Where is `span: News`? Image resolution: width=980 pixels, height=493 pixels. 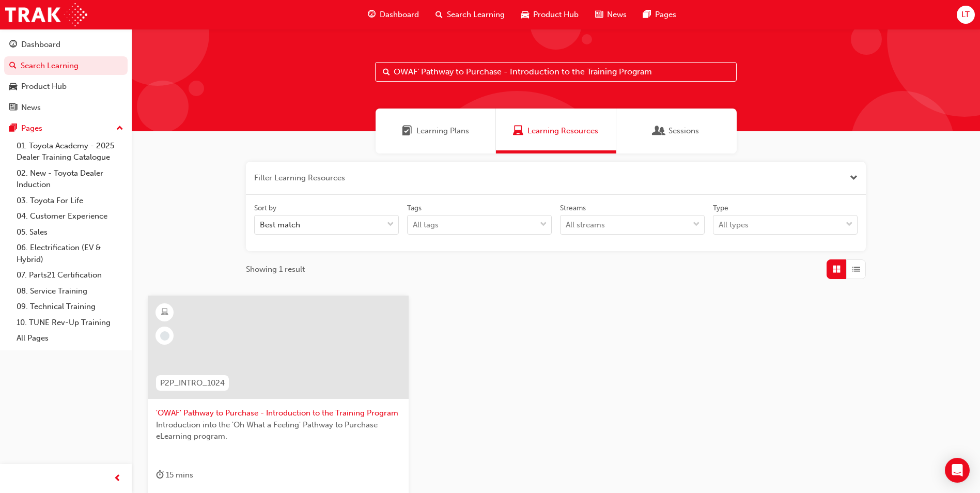 span: News is located at coordinates (617, 15).